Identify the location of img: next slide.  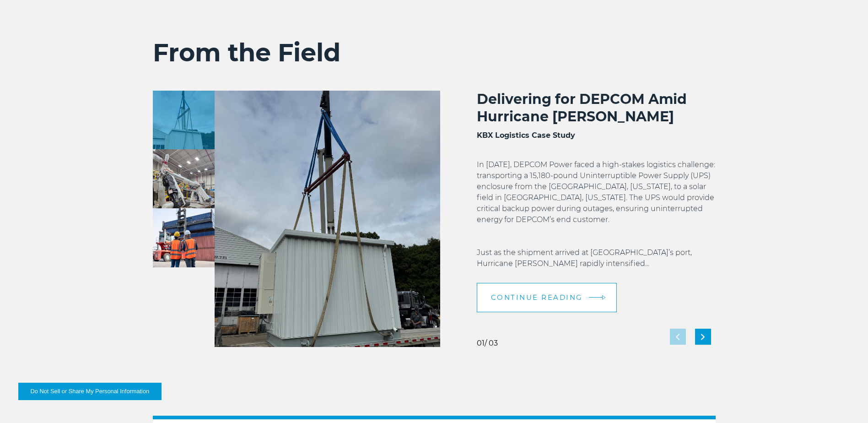
(703, 337).